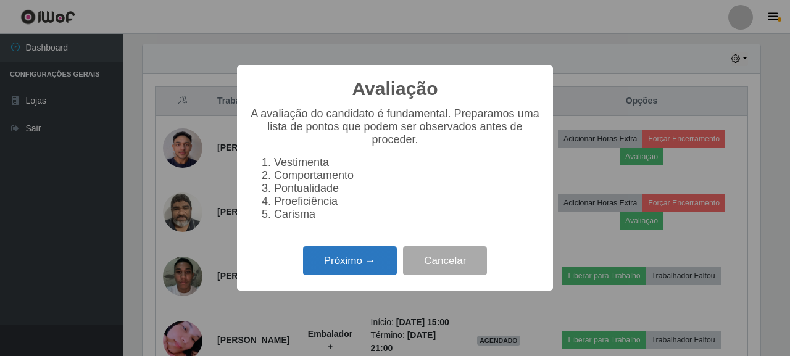  Describe the element at coordinates (395, 89) in the screenshot. I see `h2: Avaliação` at that location.